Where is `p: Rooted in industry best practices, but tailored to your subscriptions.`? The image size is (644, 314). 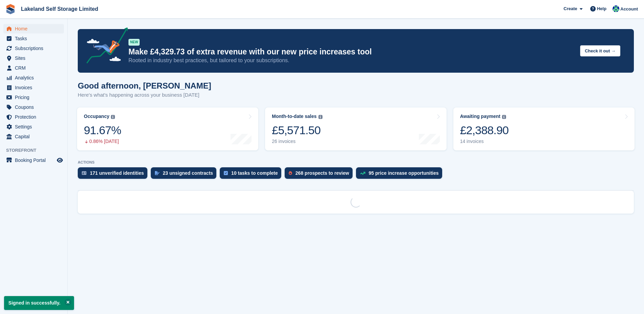
p: Rooted in industry best practices, but tailored to your subscriptions. is located at coordinates (352, 60).